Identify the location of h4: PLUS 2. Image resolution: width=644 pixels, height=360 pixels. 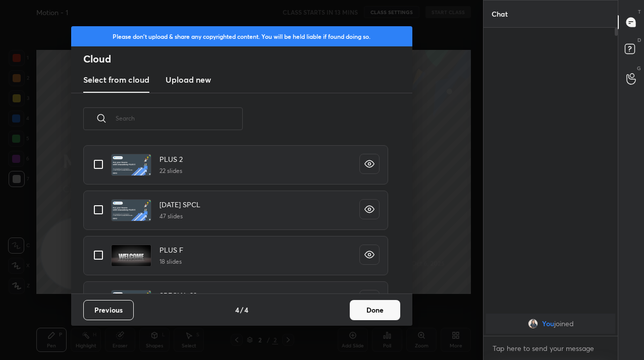
(171, 159).